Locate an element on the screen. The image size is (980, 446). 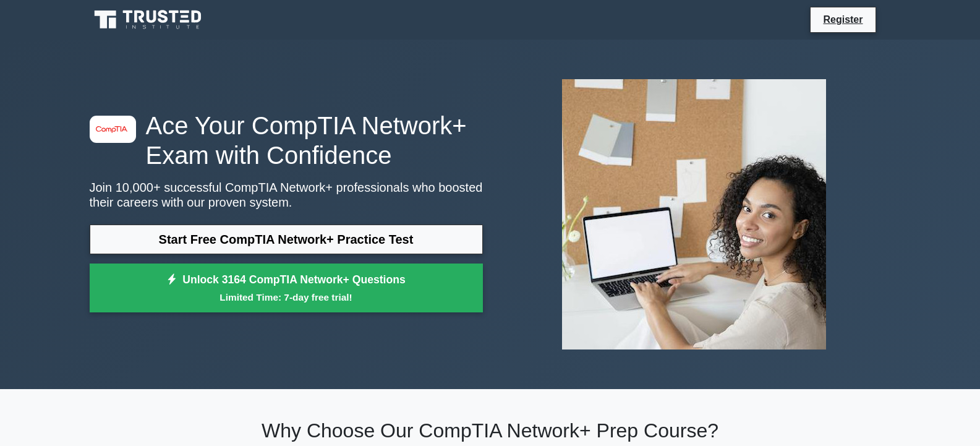
a: Unlock 3164 CompTIA Network+ QuestionsLimited Time: 7-day free trial! is located at coordinates (286, 288).